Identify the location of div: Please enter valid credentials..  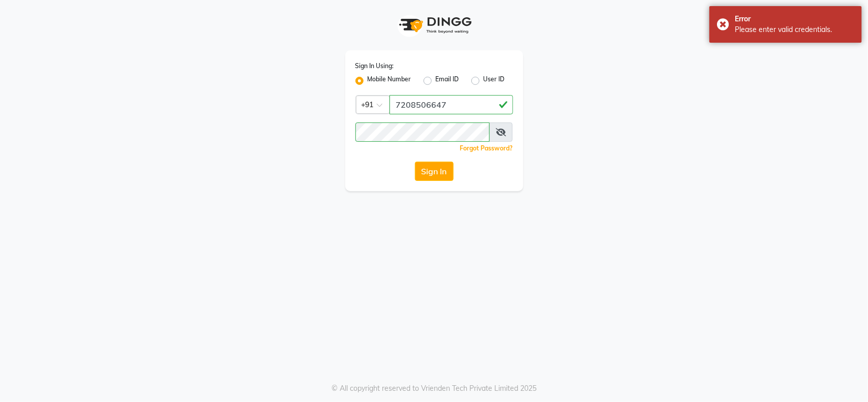
(794, 30).